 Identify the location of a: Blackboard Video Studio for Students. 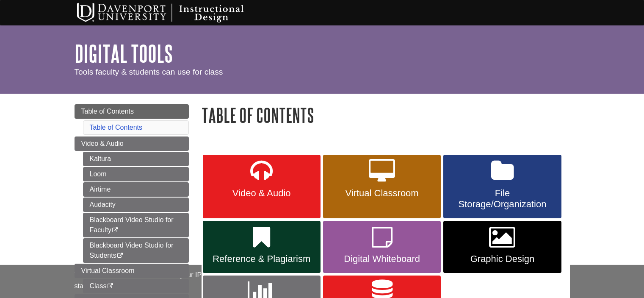
(136, 250).